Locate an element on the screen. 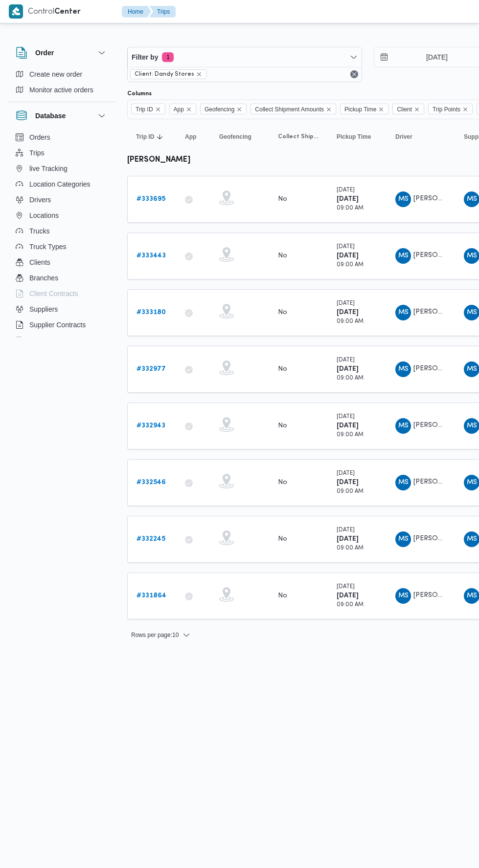 The width and height of the screenshot is (479, 868). a: #332943 is located at coordinates (150, 426).